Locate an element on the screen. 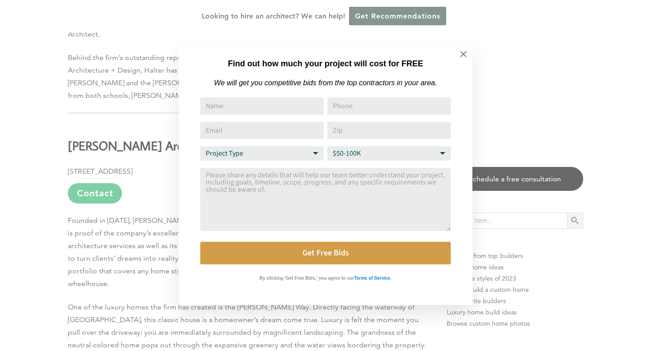 The image size is (651, 351). strong: Terms of Service is located at coordinates (372, 278).